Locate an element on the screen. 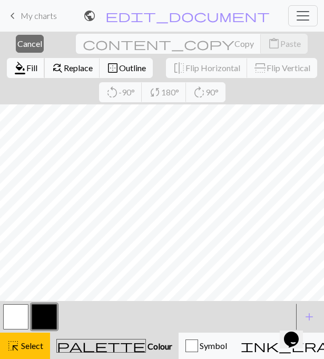 The width and height of the screenshot is (324, 359). button: Toggle navigation is located at coordinates (303, 16).